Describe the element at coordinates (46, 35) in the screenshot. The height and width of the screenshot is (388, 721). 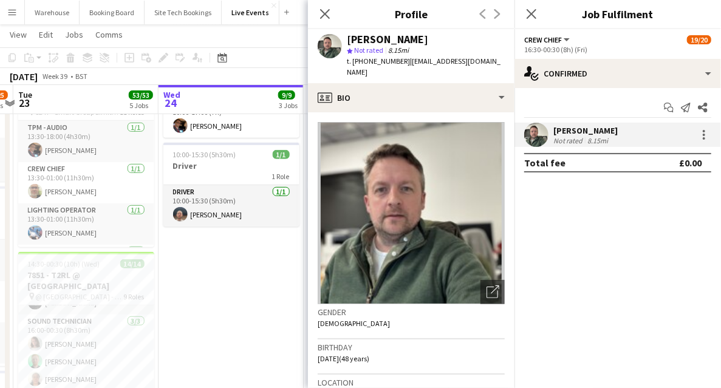
I see `span: Edit` at that location.